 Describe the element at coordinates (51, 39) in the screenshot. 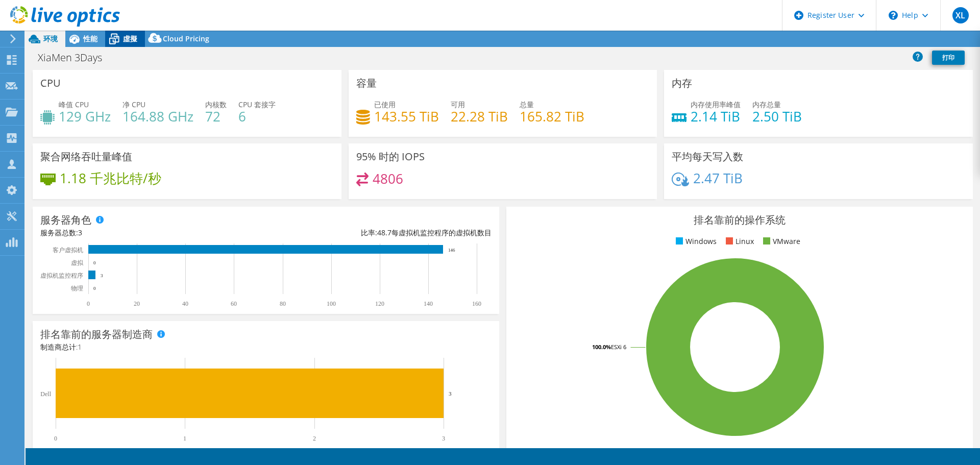

I see `span: 环境` at that location.